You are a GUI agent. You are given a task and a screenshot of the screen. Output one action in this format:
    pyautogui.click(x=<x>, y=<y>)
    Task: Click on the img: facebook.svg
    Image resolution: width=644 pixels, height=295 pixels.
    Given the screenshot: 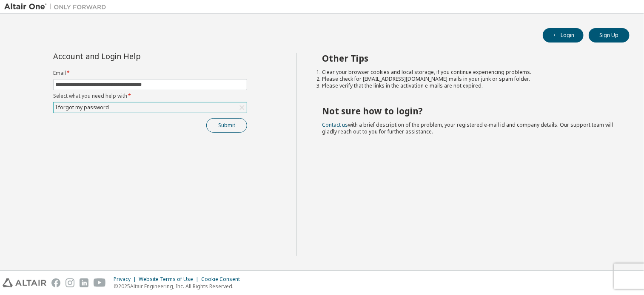 What is the action you would take?
    pyautogui.click(x=56, y=283)
    